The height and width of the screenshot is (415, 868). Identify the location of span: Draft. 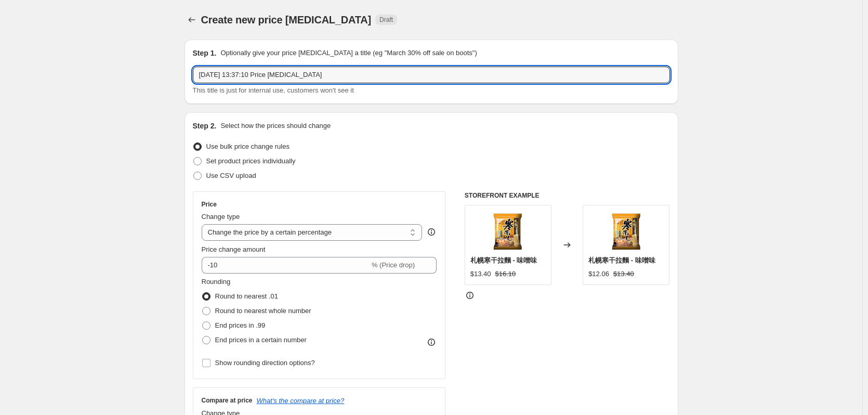
(386, 20).